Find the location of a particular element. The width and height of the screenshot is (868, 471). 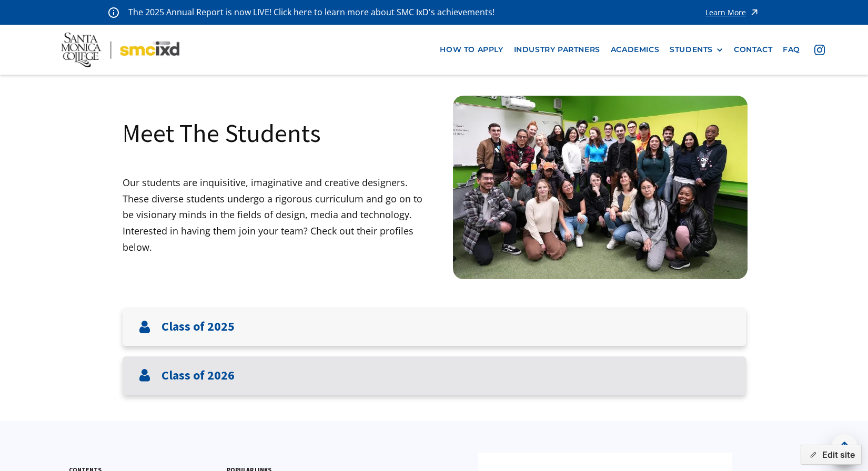

h3: Class of 2026 is located at coordinates (198, 375).